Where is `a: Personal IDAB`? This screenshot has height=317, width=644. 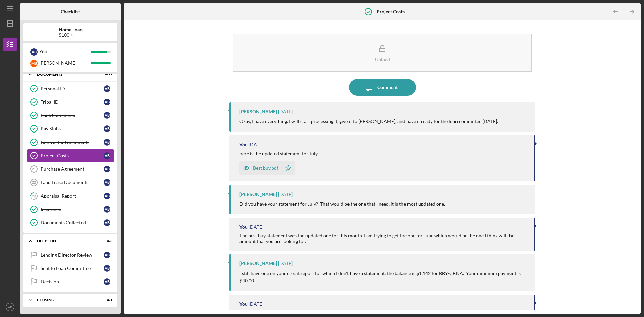 a: Personal IDAB is located at coordinates (70, 88).